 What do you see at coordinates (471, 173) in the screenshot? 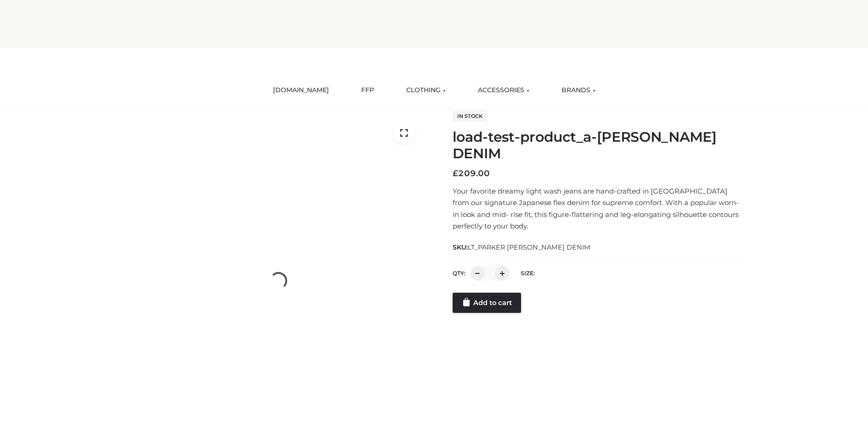
I see `bdi: 209.00` at bounding box center [471, 173].